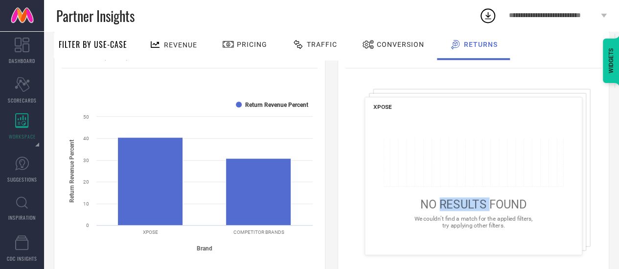 The image size is (619, 269). Describe the element at coordinates (86, 117) in the screenshot. I see `text: 50` at that location.